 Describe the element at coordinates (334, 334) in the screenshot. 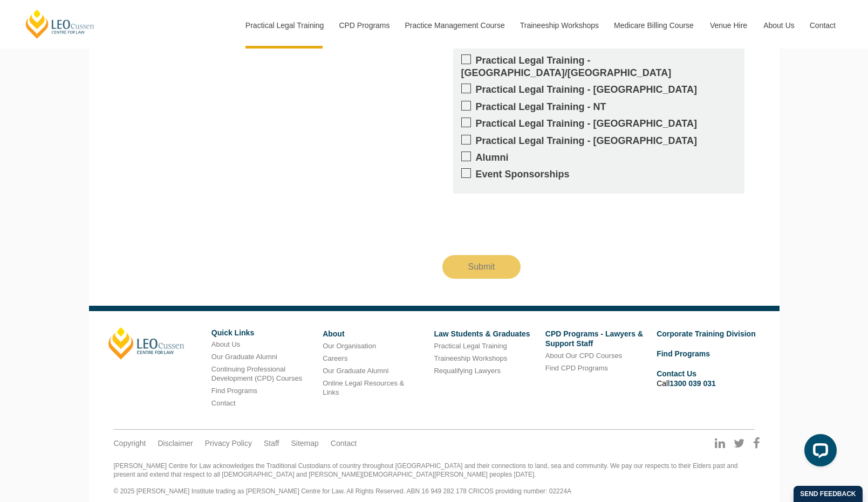

I see `a: About` at that location.